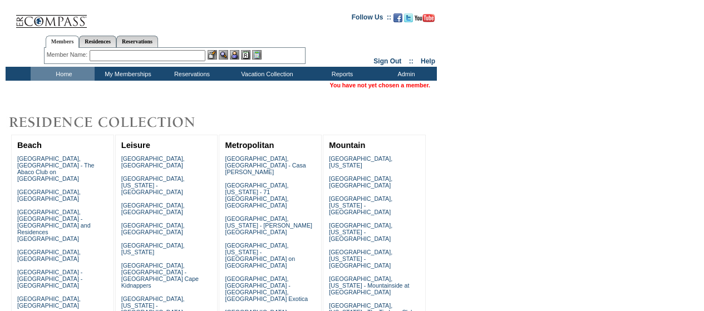 The image size is (704, 311). What do you see at coordinates (409, 20) in the screenshot?
I see `a: Follow us on Twitter` at bounding box center [409, 20].